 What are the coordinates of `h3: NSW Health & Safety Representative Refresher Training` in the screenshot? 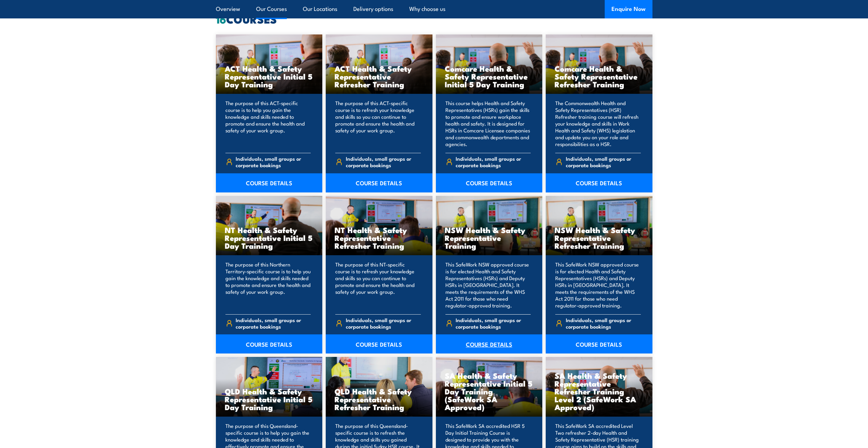 It's located at (599, 238).